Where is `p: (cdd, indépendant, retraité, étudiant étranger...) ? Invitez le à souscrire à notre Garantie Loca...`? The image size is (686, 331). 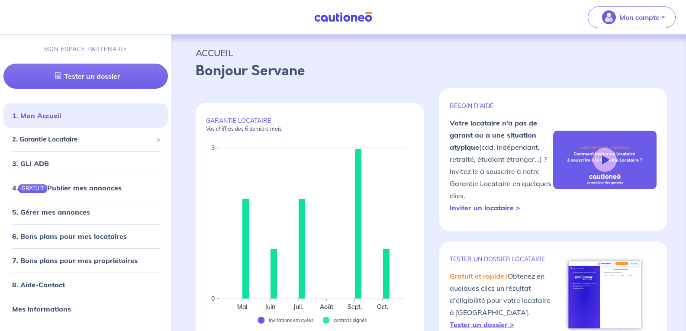 p: (cdd, indépendant, retraité, étudiant étranger...) ? Invitez le à souscrire à notre Garantie Loca... is located at coordinates (501, 165).